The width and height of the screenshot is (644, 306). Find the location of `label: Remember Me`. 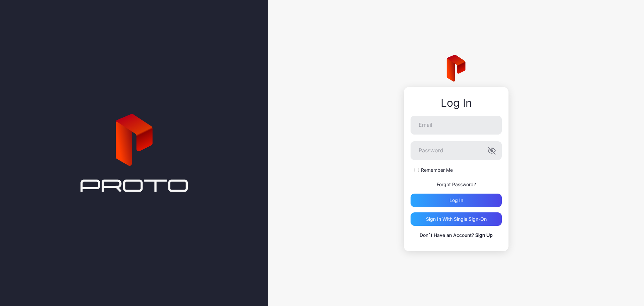

label: Remember Me is located at coordinates (437, 170).